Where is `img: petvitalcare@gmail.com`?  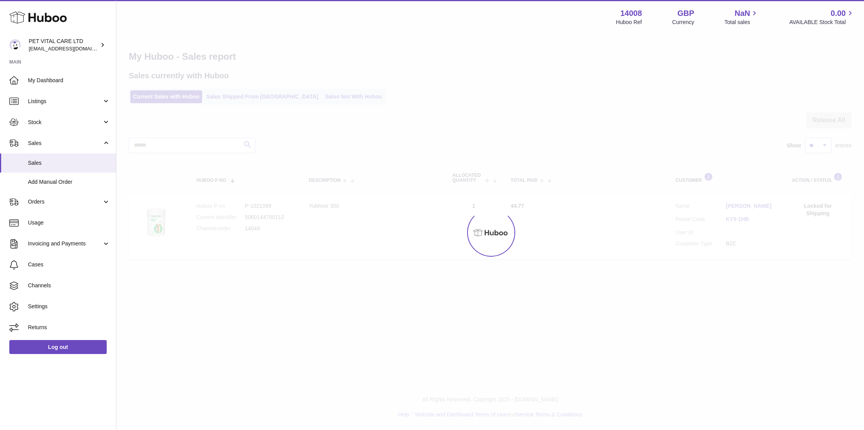 img: petvitalcare@gmail.com is located at coordinates (15, 45).